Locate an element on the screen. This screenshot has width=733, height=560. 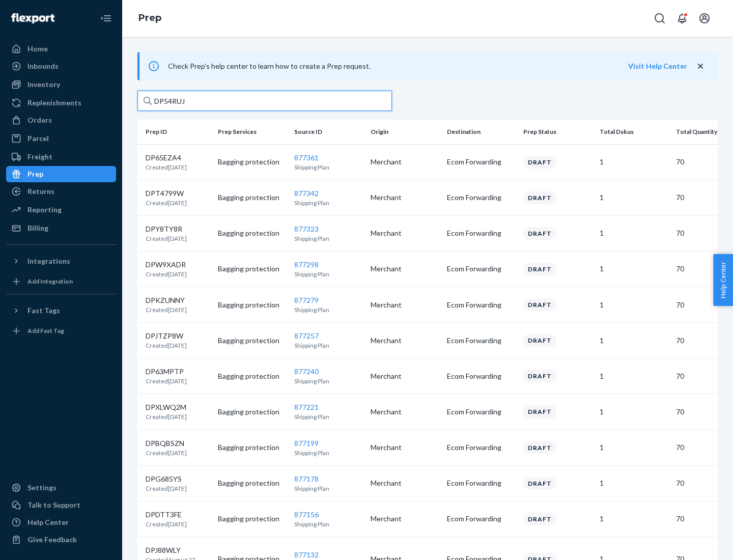
a: 877257 is located at coordinates (306, 336).